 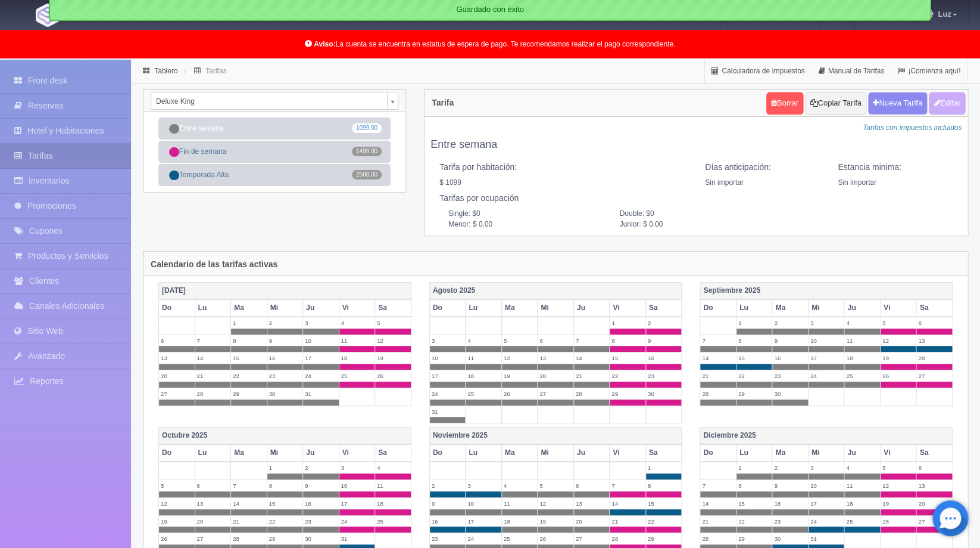 I want to click on a: Borrar, so click(x=785, y=104).